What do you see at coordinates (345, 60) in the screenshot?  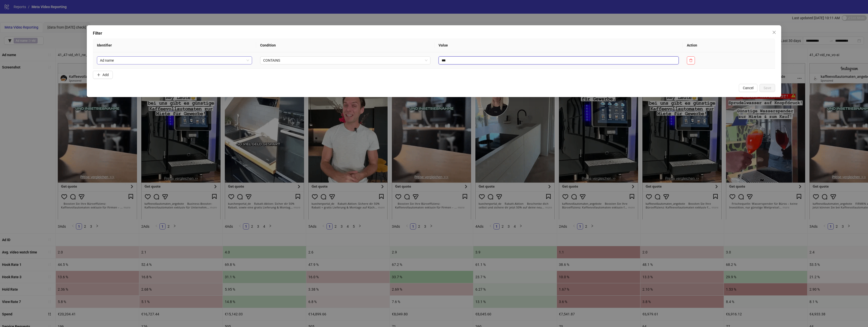 I see `span: CONTAINS` at bounding box center [345, 60].